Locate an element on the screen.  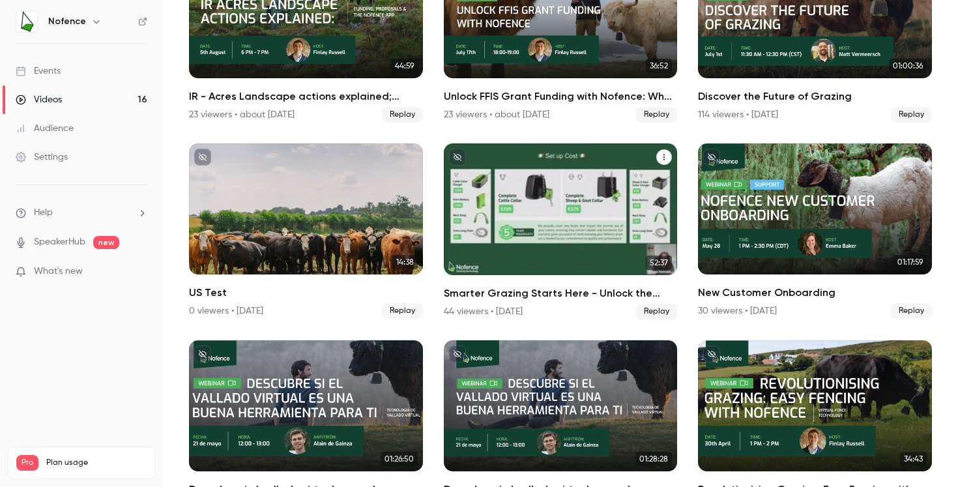
h2: US Test is located at coordinates (306, 293).